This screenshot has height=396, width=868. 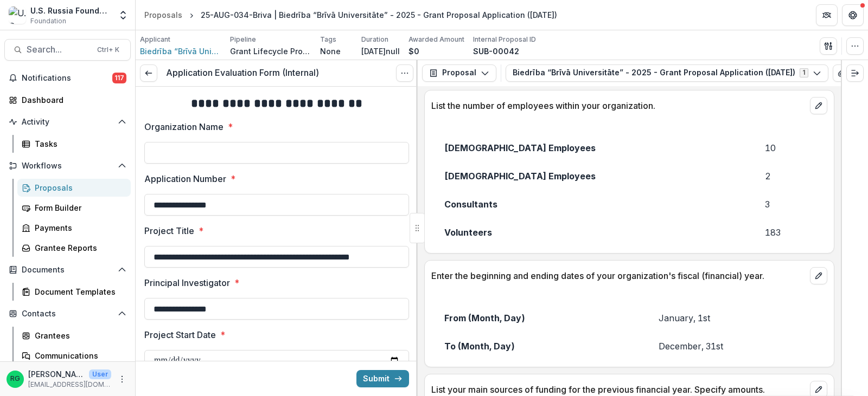 What do you see at coordinates (48, 21) in the screenshot?
I see `span: Foundation` at bounding box center [48, 21].